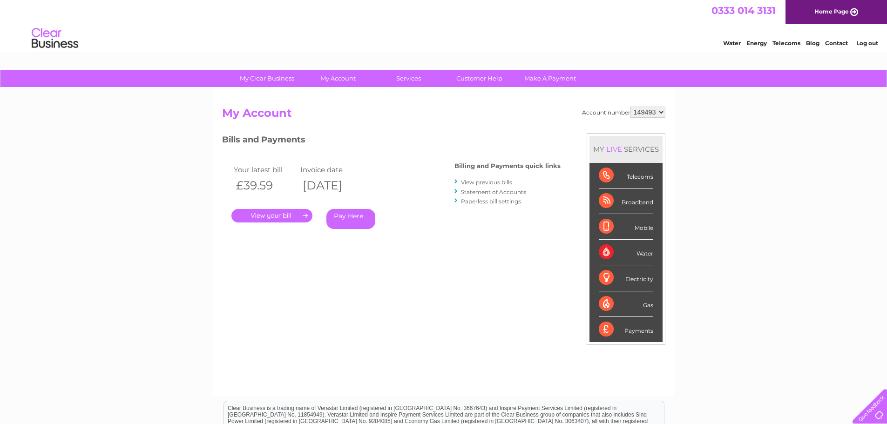  Describe the element at coordinates (786, 43) in the screenshot. I see `a: Telecoms` at that location.